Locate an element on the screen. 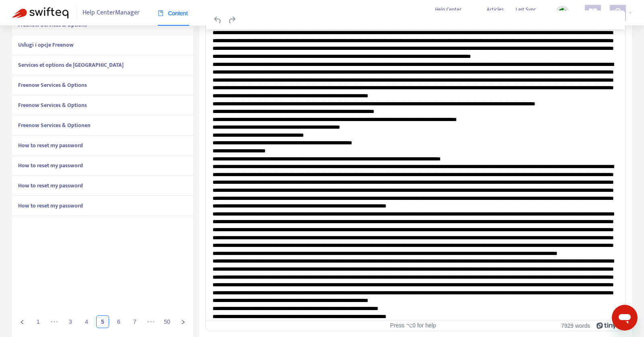 This screenshot has height=337, width=644. span: book is located at coordinates (160, 13).